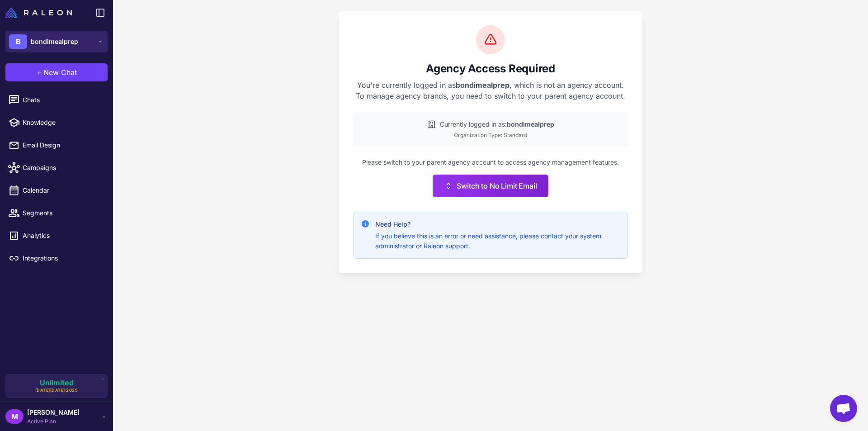 This screenshot has width=868, height=431. Describe the element at coordinates (490, 186) in the screenshot. I see `button: Switch to No Limit Email` at that location.